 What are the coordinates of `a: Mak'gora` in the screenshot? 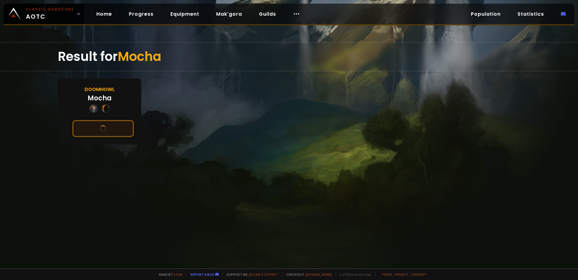 It's located at (229, 14).